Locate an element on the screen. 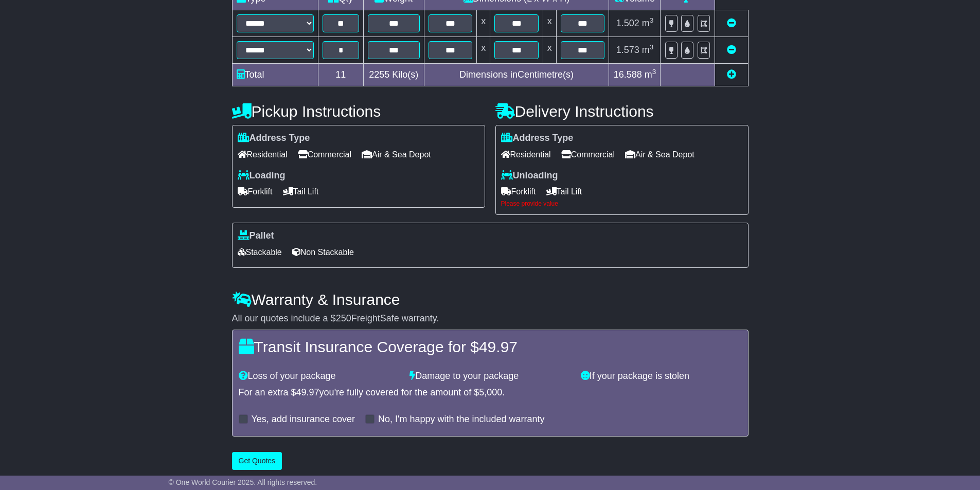 This screenshot has width=980, height=490. h4: Pickup Instructions is located at coordinates (358, 111).